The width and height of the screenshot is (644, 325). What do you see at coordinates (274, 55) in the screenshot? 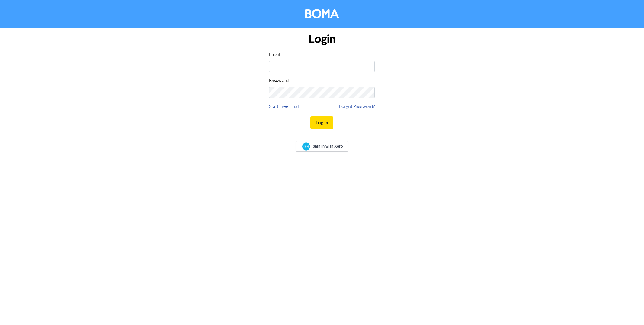
I see `label: Email` at bounding box center [274, 55].